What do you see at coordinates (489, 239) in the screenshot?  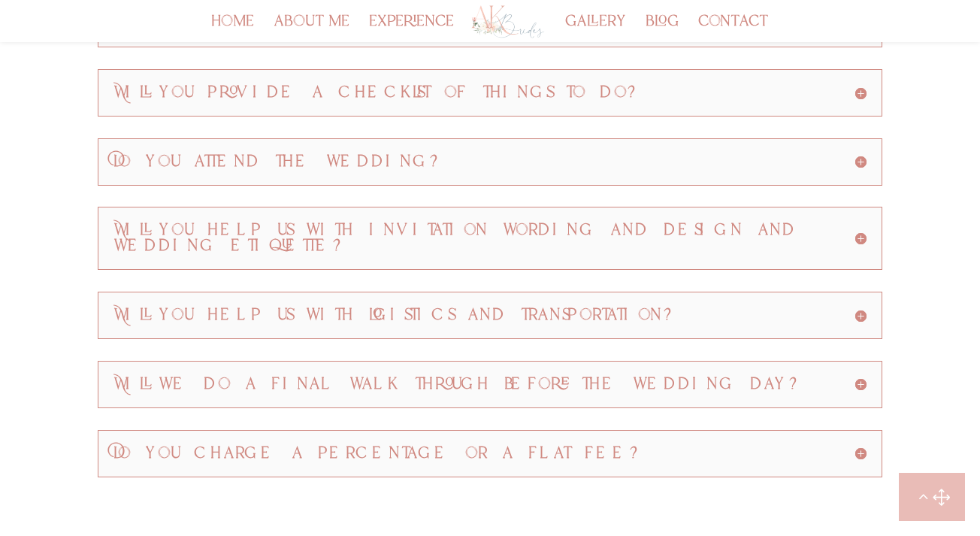 I see `h5: Will you help us with invitation wording and design and wedding etiquette?` at bounding box center [489, 239].